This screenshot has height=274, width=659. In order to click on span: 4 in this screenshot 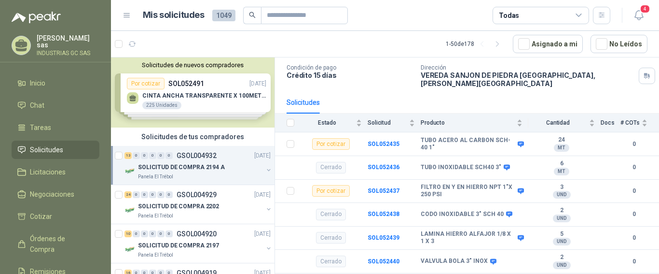, I will do `click(645, 9)`.